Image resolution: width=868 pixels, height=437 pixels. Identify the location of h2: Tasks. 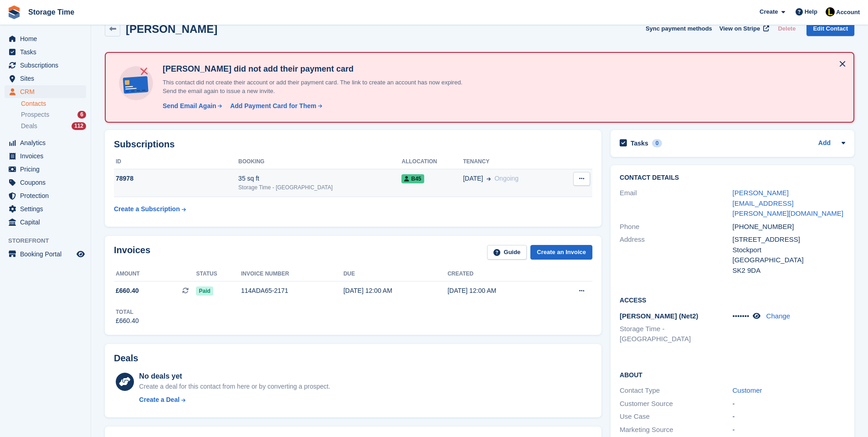
(639, 143).